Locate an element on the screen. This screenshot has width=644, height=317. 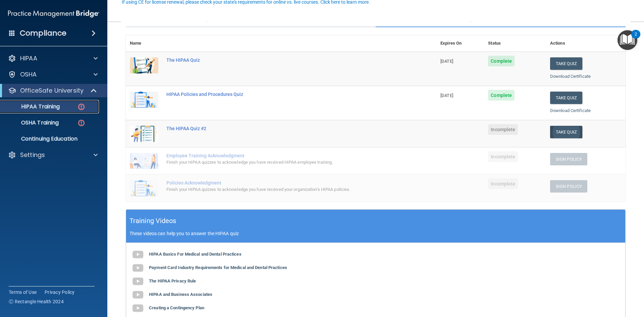
div: HIPAA Policies and Procedures Quiz is located at coordinates (285, 94).